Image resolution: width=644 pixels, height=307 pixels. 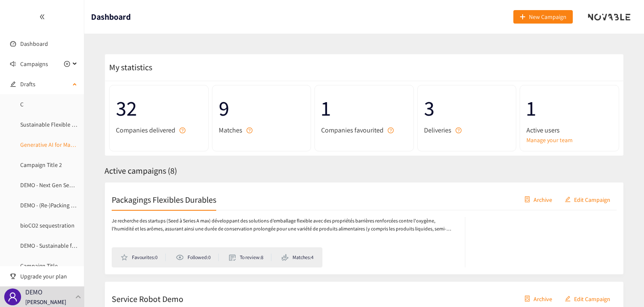 I want to click on button: plusNew Campaign, so click(x=543, y=17).